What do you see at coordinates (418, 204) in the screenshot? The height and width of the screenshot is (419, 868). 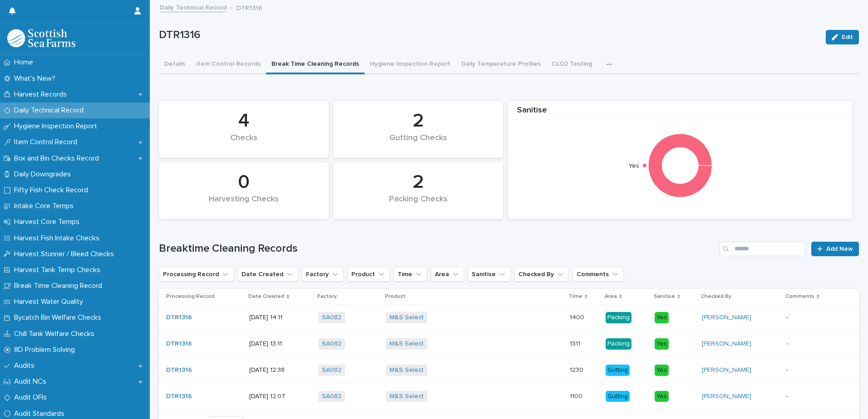 I see `div: Packing Checks` at bounding box center [418, 204].